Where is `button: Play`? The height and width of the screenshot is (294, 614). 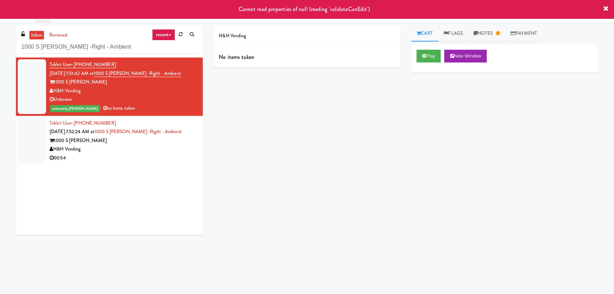
button: Play is located at coordinates (429, 56).